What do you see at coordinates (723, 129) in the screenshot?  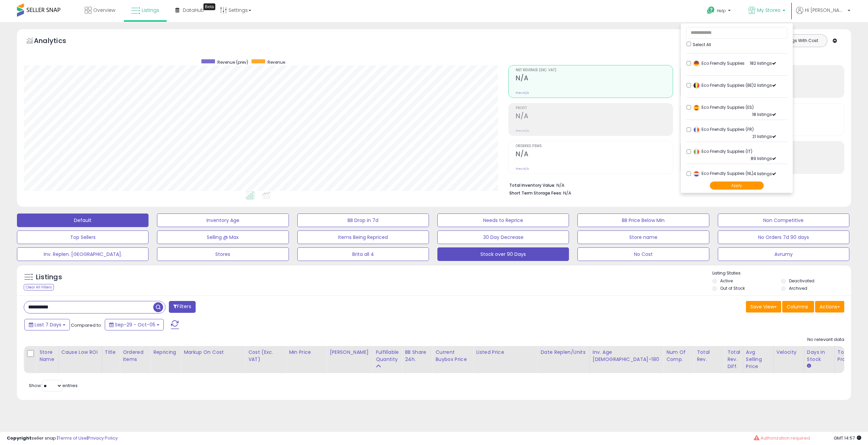 I see `span: Eco Friendly Supplies (FR)` at bounding box center [723, 129].